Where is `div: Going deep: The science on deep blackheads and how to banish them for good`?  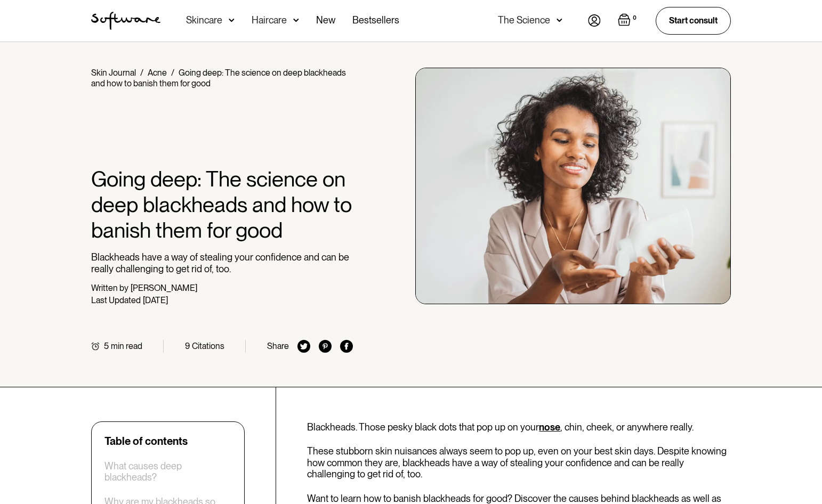 div: Going deep: The science on deep blackheads and how to banish them for good is located at coordinates (218, 78).